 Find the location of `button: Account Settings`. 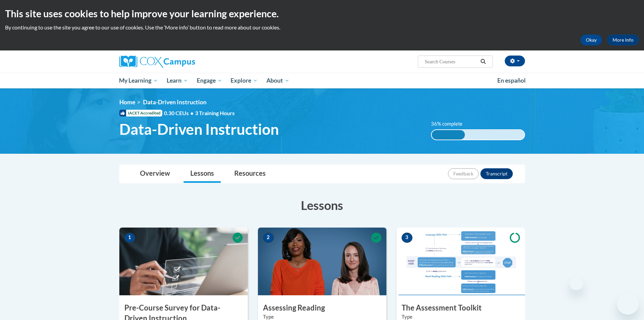

button: Account Settings is located at coordinates (515, 61).